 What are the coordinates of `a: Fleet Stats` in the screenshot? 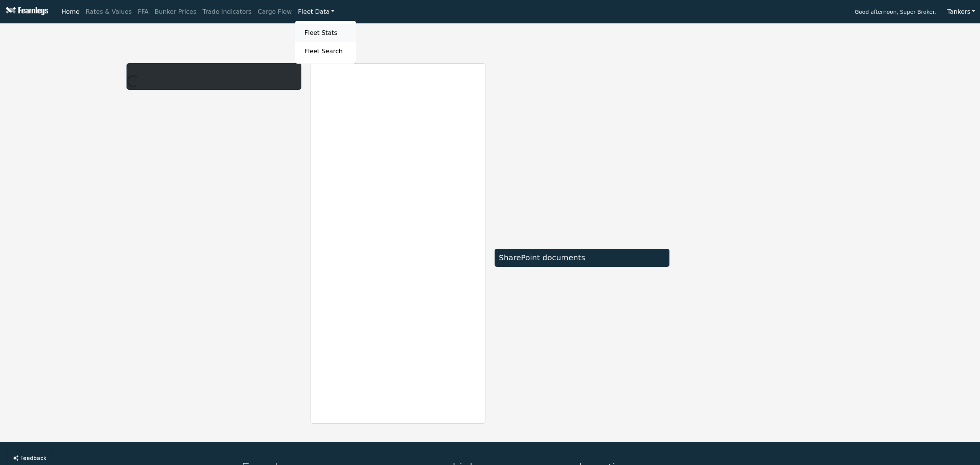 It's located at (326, 33).